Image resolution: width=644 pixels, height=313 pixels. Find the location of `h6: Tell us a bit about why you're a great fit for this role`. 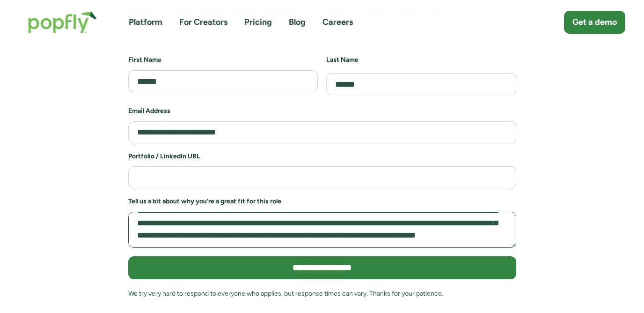

h6: Tell us a bit about why you're a great fit for this role is located at coordinates (322, 201).